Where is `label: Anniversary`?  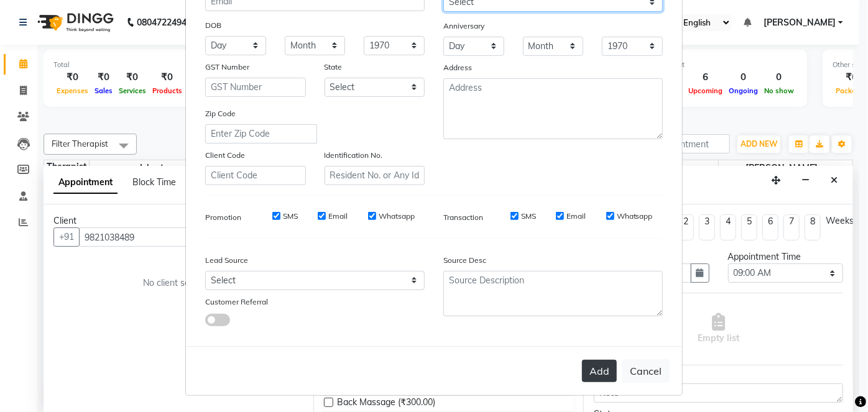 label: Anniversary is located at coordinates (464, 26).